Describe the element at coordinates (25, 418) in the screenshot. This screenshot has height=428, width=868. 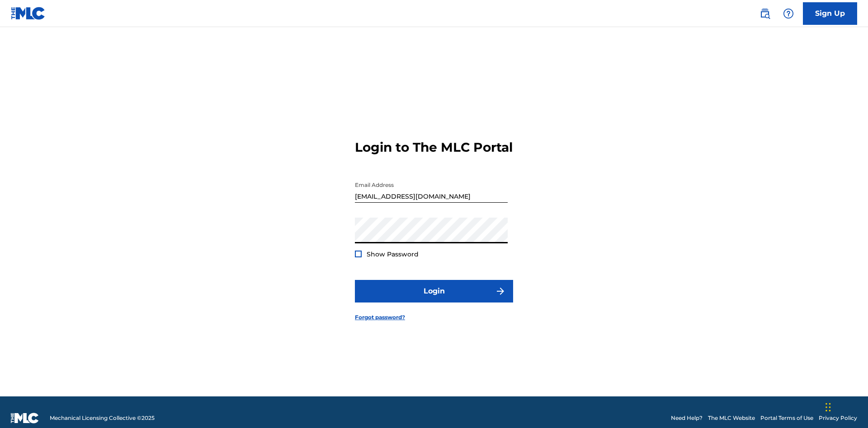
I see `img: logo` at that location.